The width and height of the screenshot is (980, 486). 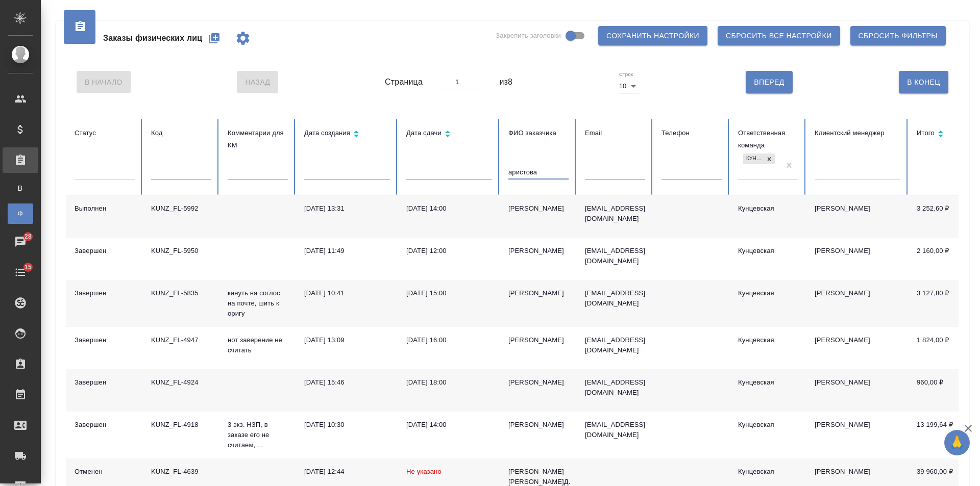 I want to click on span: из 8, so click(x=506, y=82).